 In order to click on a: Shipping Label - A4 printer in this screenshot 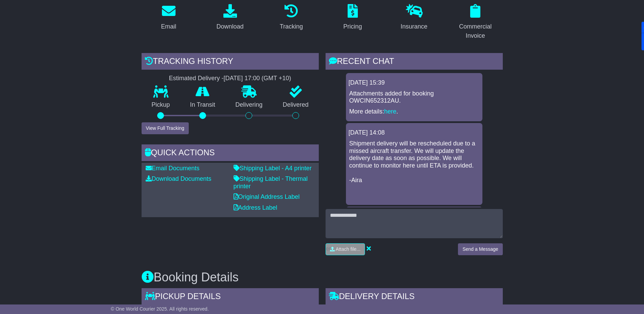, I will do `click(273, 168)`.